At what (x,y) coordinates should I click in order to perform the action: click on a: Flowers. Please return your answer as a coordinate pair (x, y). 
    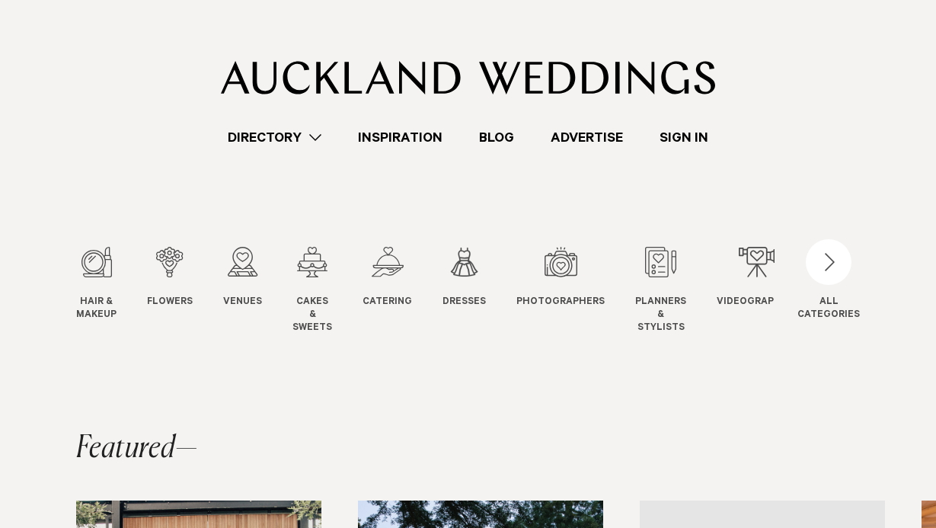
    Looking at the image, I should click on (170, 278).